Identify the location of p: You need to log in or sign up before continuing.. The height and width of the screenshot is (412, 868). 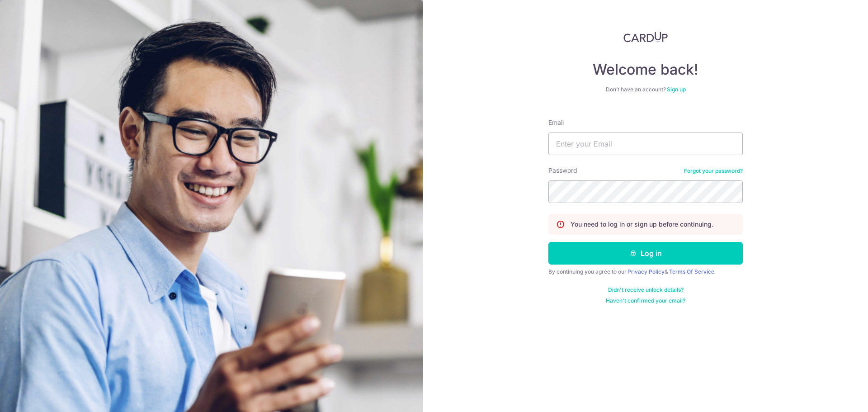
(642, 224).